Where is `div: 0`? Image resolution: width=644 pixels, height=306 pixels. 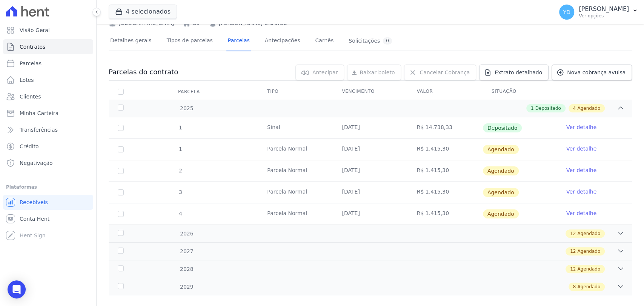
div: 0 is located at coordinates (388, 41).